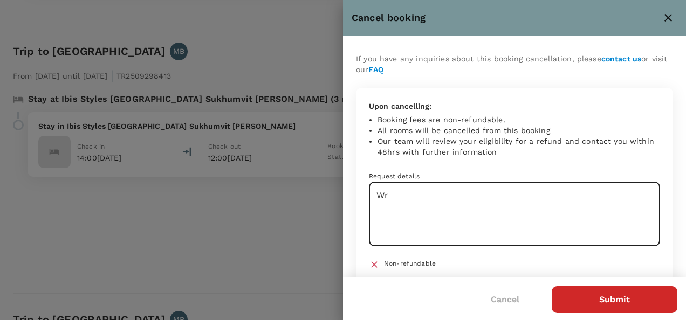  Describe the element at coordinates (519, 131) in the screenshot. I see `li: All rooms will be cancelled from this booking` at that location.